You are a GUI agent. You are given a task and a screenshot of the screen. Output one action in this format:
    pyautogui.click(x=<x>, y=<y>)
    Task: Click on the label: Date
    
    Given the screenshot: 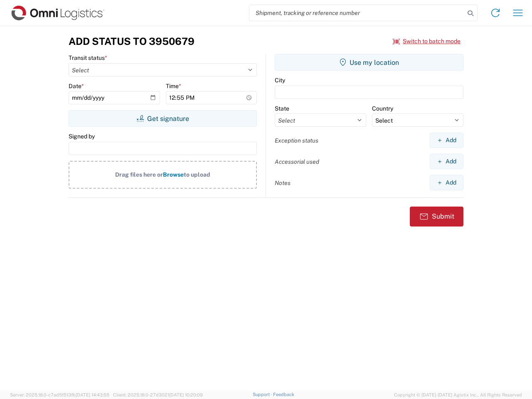 What is the action you would take?
    pyautogui.click(x=76, y=86)
    